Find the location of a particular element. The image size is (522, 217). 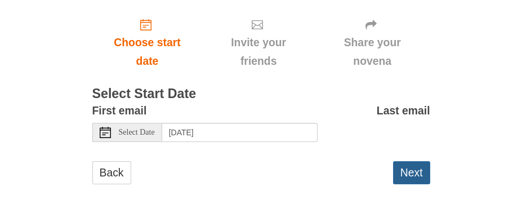

h3: Select Start Date is located at coordinates (261, 94).